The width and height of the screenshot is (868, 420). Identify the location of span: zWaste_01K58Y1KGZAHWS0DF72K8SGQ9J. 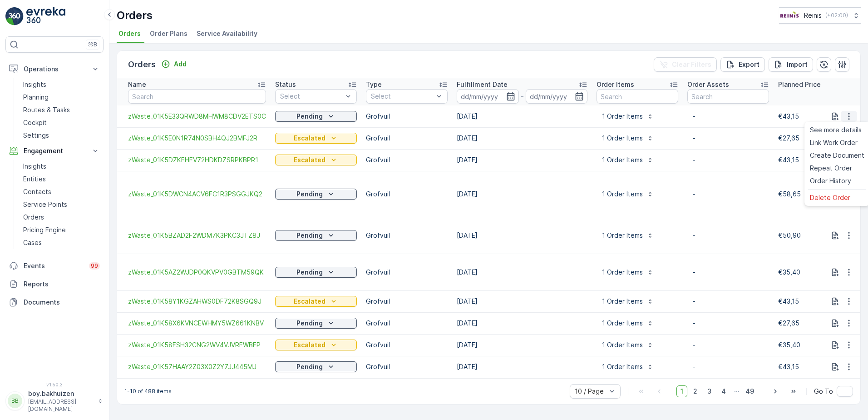
(197, 301).